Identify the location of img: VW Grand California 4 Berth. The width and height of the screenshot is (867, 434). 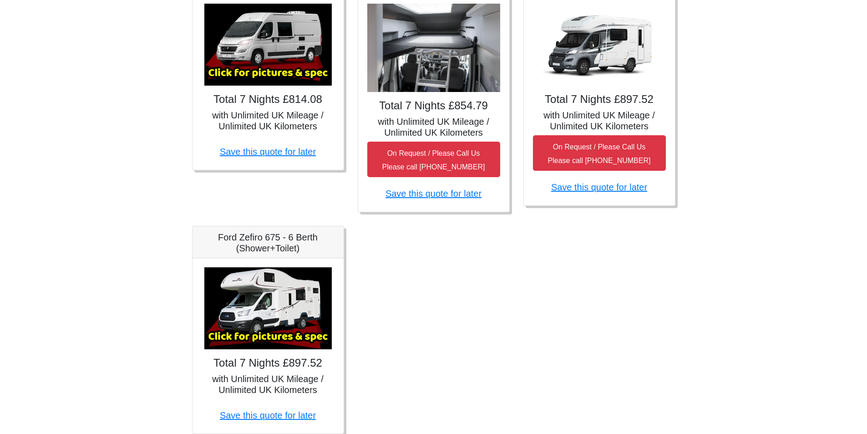
(434, 48).